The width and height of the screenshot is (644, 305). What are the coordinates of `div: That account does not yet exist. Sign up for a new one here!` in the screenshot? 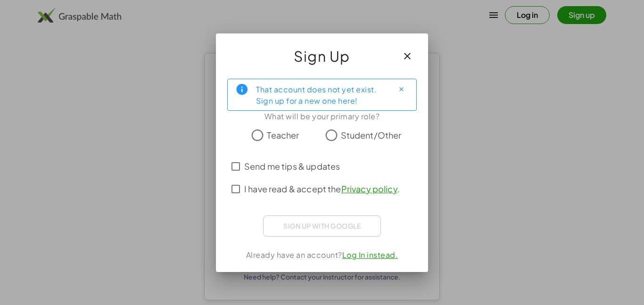 It's located at (321, 95).